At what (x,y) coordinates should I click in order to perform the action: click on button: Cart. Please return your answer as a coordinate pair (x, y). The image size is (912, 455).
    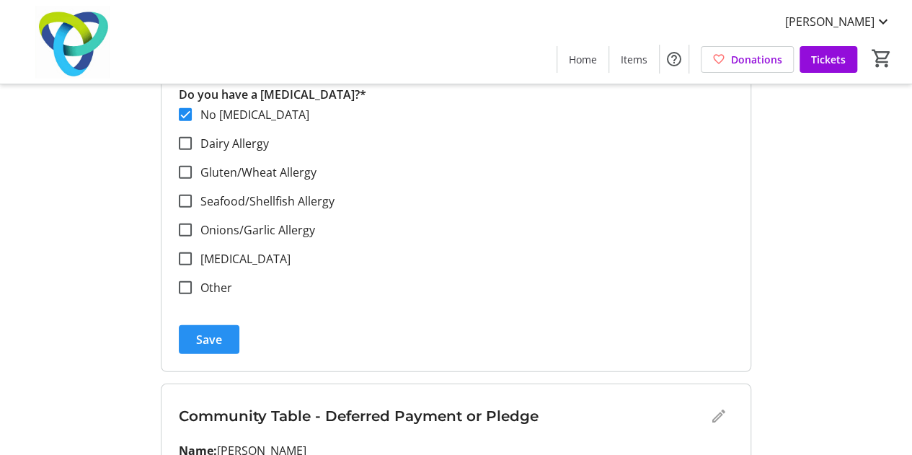
    Looking at the image, I should click on (881, 58).